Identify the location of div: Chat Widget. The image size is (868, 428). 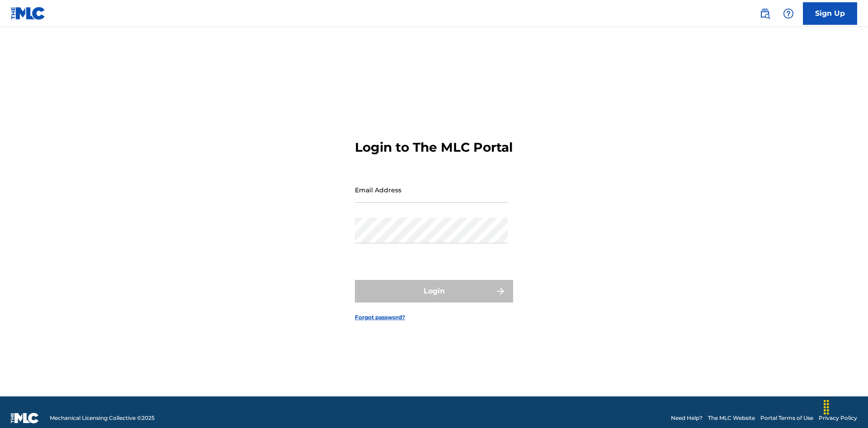
(845, 406).